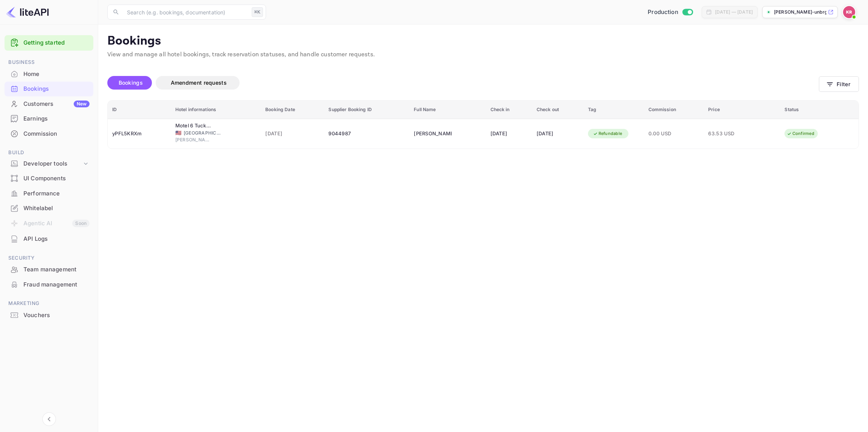 The image size is (868, 432). I want to click on div: Switch to Sandbox mode, so click(670, 12).